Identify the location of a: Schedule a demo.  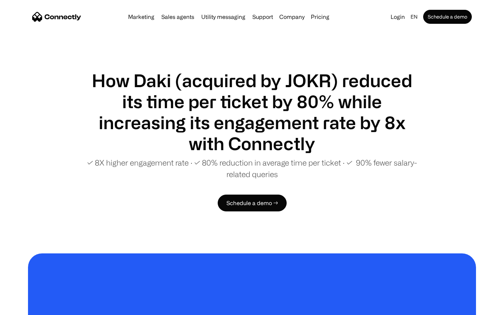
(448, 17).